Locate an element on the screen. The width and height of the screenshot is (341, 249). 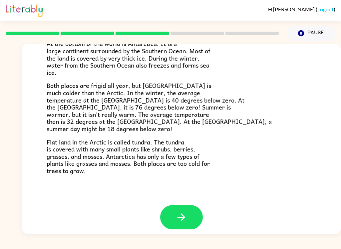
span: Flat land in the Arctic is called tundra. The tundra is covered with many small plants like shrub... is located at coordinates (128, 156).